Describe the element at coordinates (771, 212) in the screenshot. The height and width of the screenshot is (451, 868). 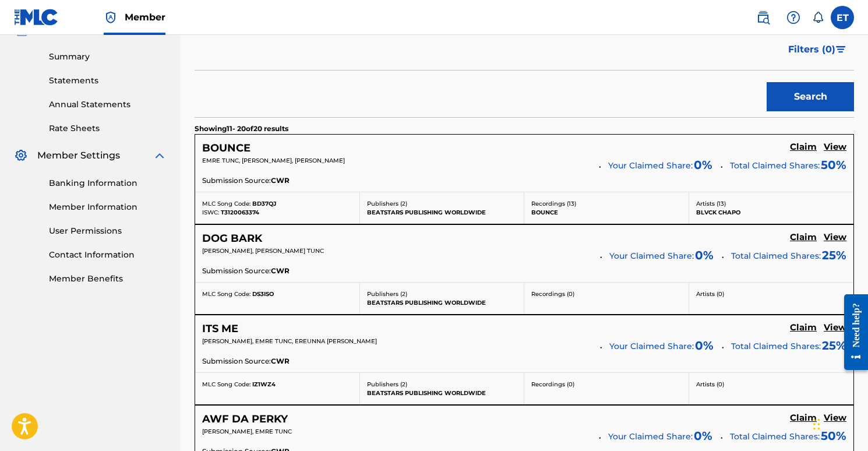
I see `p: BLVCK CHAPO` at that location.